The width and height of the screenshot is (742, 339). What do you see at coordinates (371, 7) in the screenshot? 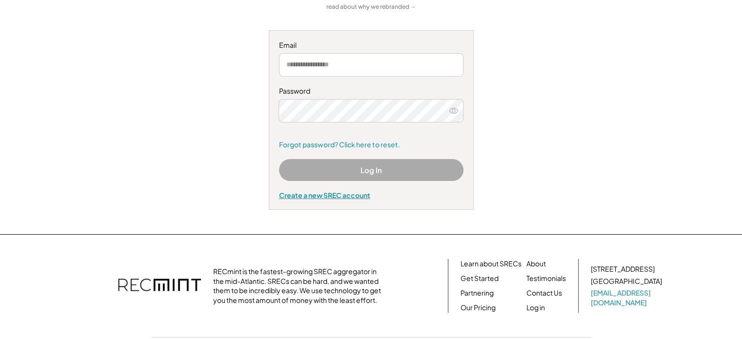
I see `a: read about why we rebranded →` at bounding box center [371, 7].